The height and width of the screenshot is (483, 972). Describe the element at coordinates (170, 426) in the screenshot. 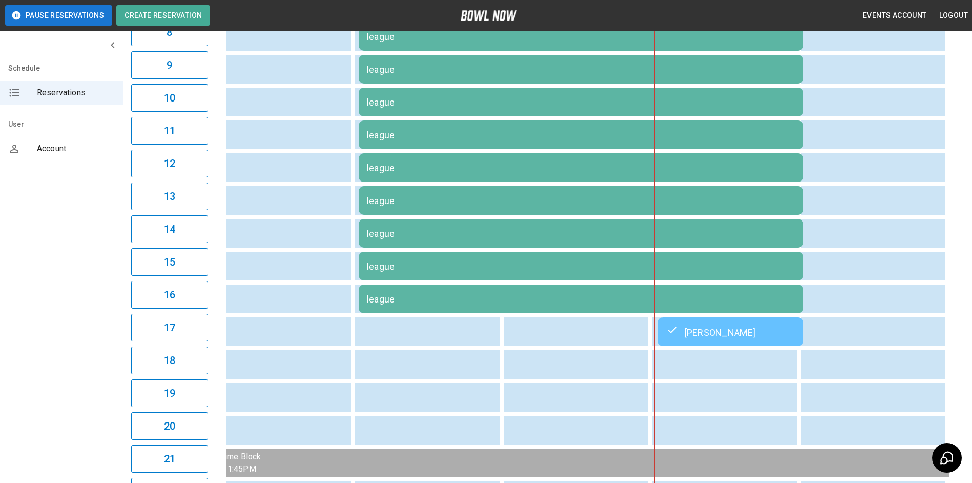

I see `button: 20` at that location.